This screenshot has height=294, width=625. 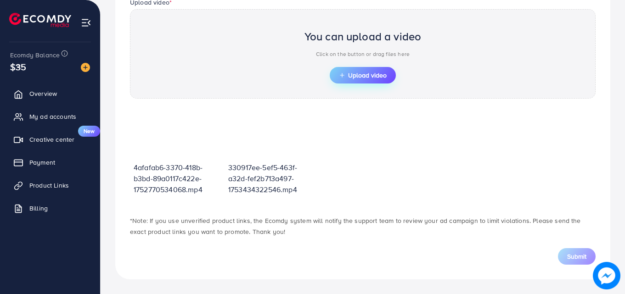 I want to click on span: Product Links, so click(x=49, y=186).